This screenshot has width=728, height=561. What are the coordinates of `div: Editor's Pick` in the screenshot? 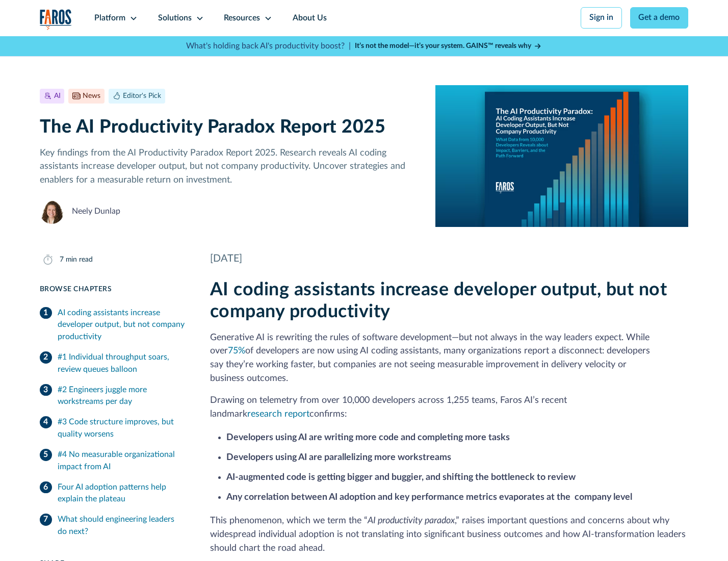 It's located at (142, 95).